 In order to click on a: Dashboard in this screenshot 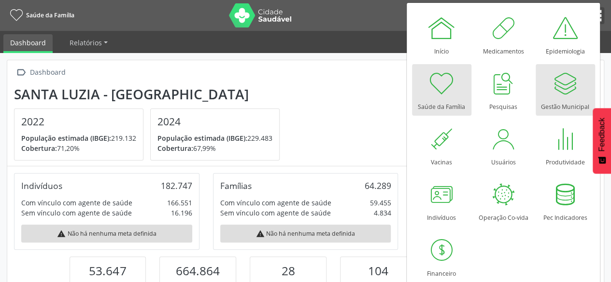, I will do `click(28, 43)`.